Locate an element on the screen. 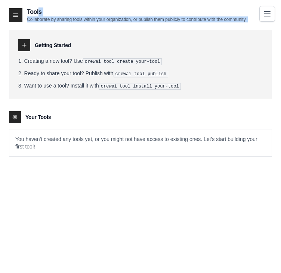  h3: Your Tools is located at coordinates (38, 117).